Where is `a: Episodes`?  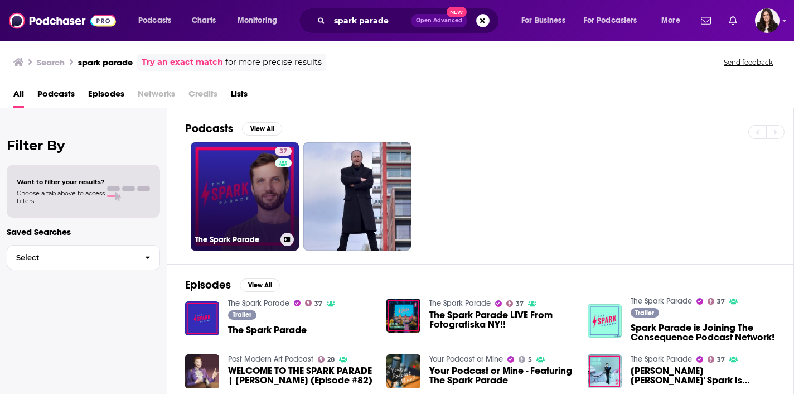
a: Episodes is located at coordinates (106, 96).